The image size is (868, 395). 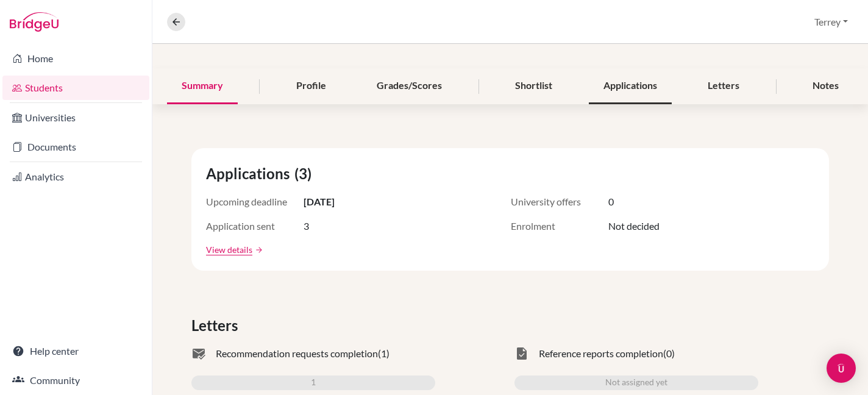 What do you see at coordinates (314, 382) in the screenshot?
I see `span: 1` at bounding box center [314, 382].